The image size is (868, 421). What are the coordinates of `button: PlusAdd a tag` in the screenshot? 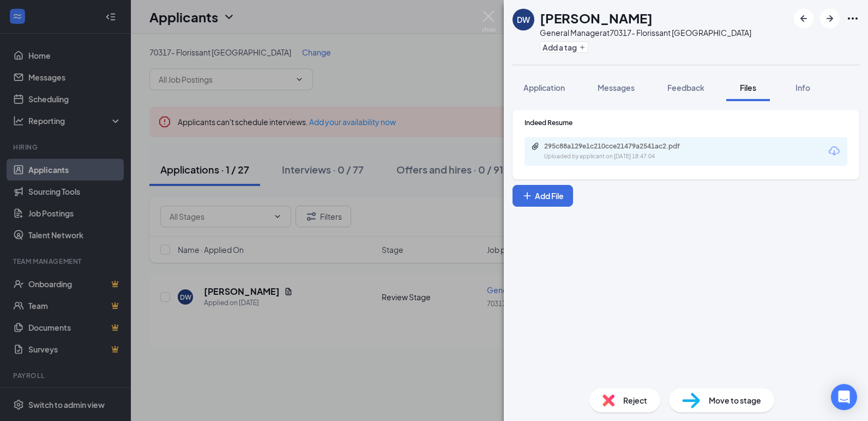 It's located at (564, 46).